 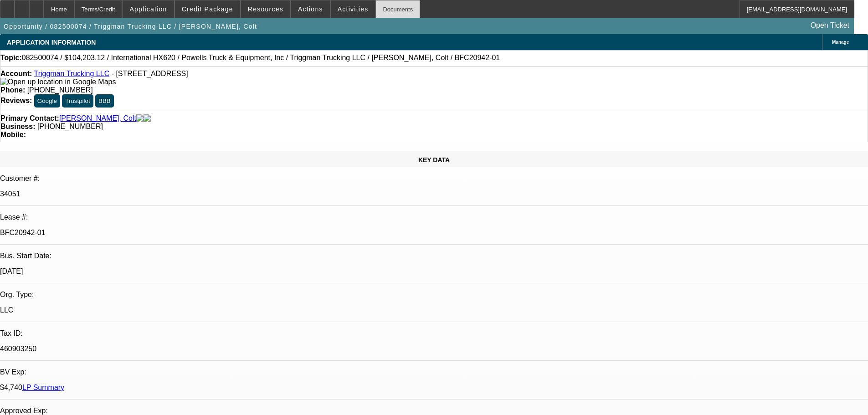 What do you see at coordinates (840, 42) in the screenshot?
I see `span: Manage` at bounding box center [840, 42].